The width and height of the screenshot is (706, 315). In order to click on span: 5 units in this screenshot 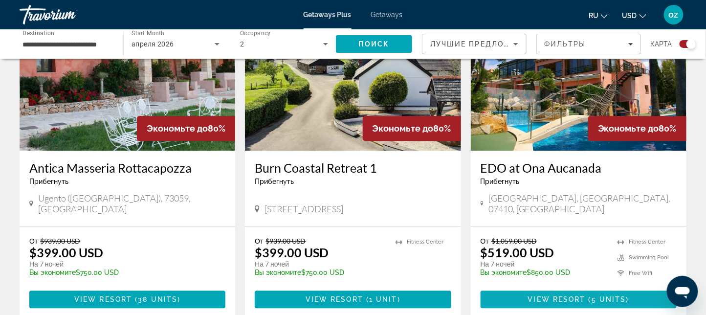, I will do `click(609, 299)`.